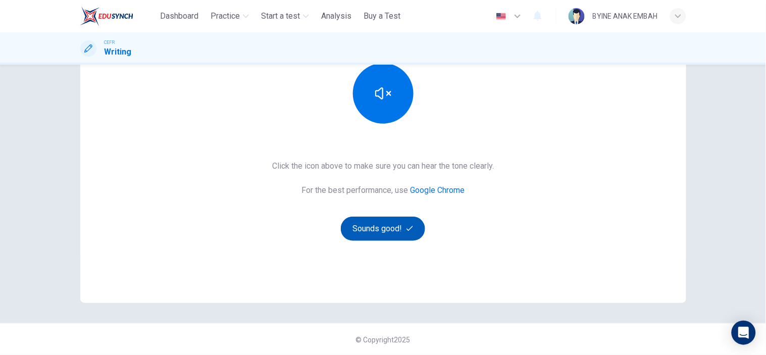 This screenshot has height=355, width=766. Describe the element at coordinates (336, 16) in the screenshot. I see `a: Analysis` at that location.